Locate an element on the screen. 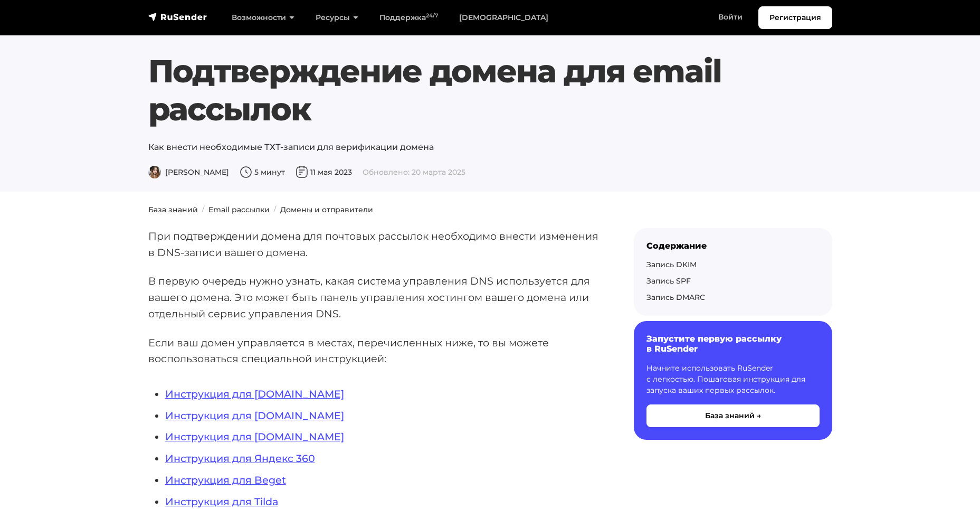 This screenshot has width=980, height=509. nav: breadcrumb is located at coordinates (490, 209).